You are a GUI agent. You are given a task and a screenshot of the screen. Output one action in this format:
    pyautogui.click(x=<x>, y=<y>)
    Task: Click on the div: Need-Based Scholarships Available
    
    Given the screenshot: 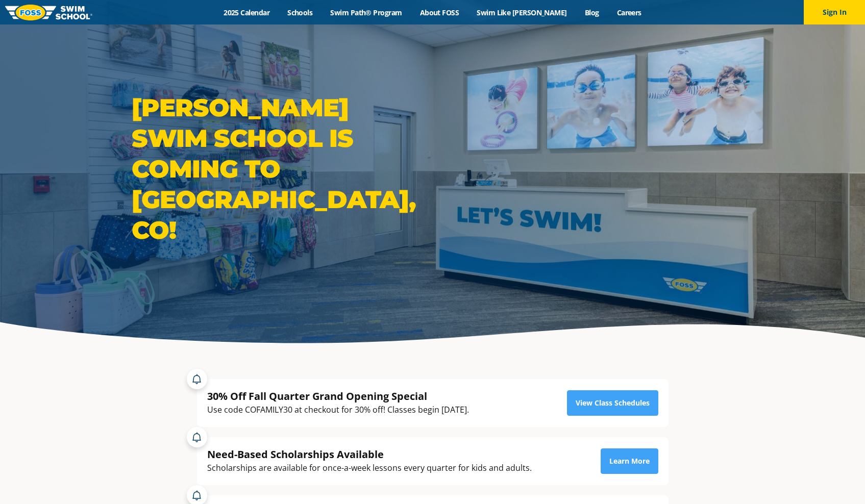 What is the action you would take?
    pyautogui.click(x=369, y=454)
    